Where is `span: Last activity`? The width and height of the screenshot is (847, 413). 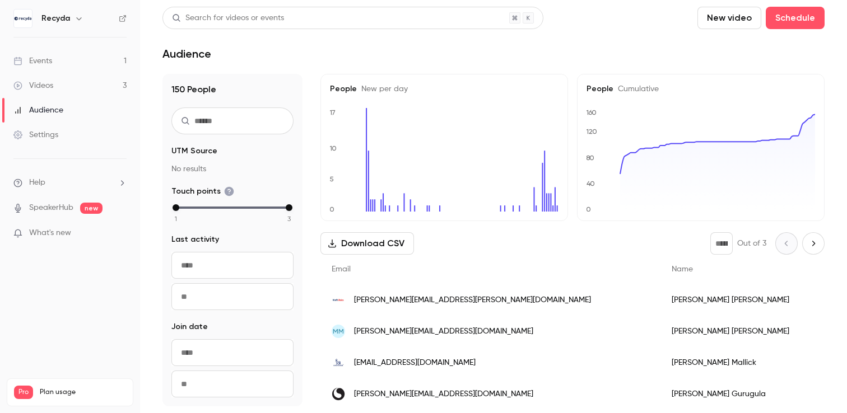
span: Last activity is located at coordinates (195, 240).